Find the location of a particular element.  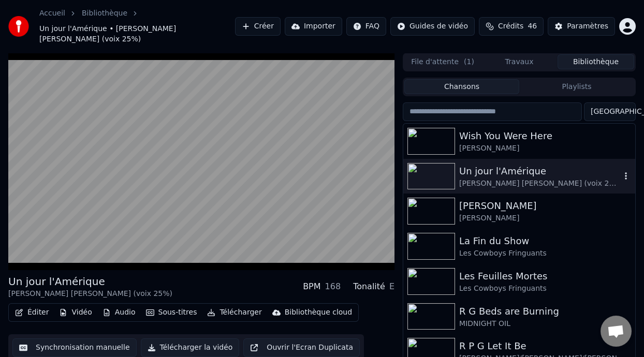

div: Paramètres is located at coordinates (587, 26).